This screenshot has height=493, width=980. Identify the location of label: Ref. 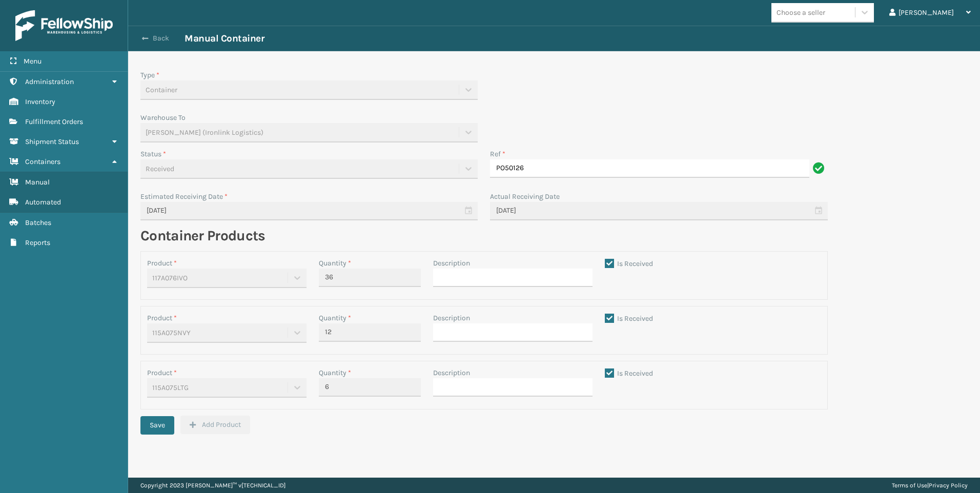
(498, 154).